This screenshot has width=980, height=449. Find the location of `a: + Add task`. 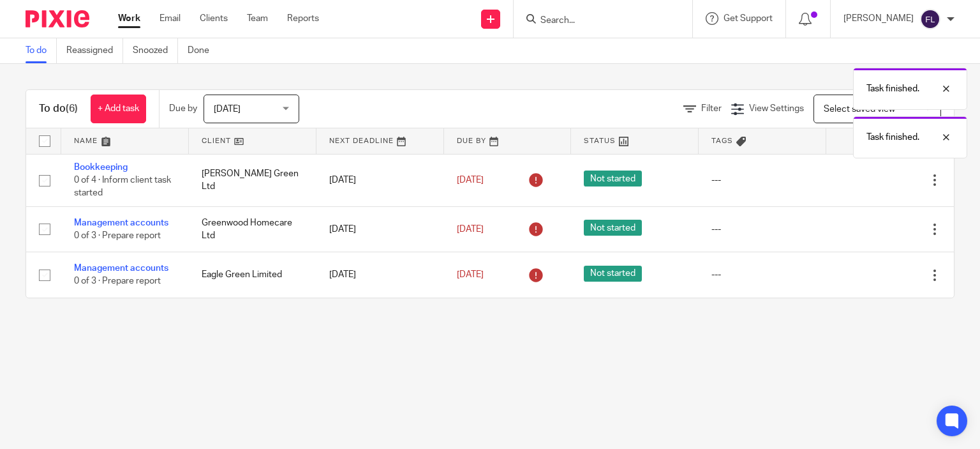

a: + Add task is located at coordinates (118, 109).